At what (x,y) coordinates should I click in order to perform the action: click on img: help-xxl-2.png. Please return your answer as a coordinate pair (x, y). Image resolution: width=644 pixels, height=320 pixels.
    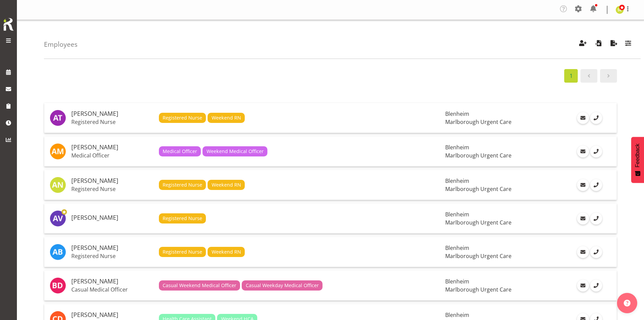
    Looking at the image, I should click on (627, 303).